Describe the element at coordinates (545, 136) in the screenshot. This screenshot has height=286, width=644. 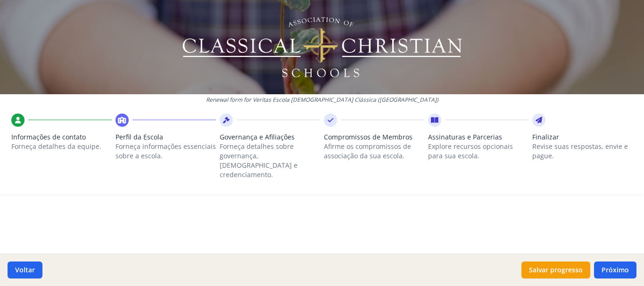
I see `font: Finalizar` at that location.